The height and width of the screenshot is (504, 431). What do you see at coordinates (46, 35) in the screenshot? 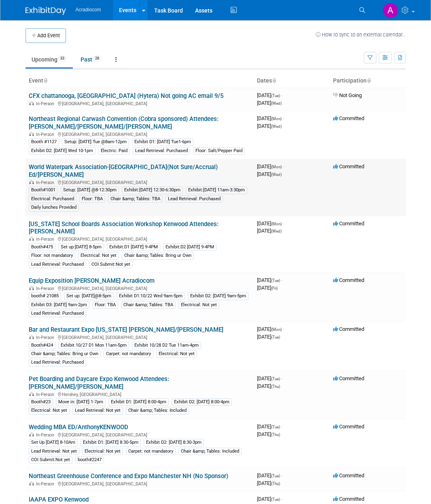
I see `button: Add Event` at bounding box center [46, 35].